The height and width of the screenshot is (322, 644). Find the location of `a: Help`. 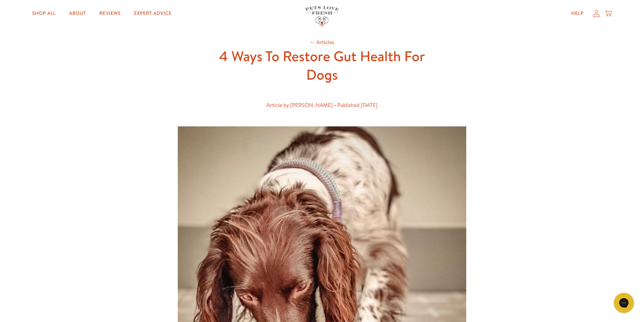

a: Help is located at coordinates (577, 14).